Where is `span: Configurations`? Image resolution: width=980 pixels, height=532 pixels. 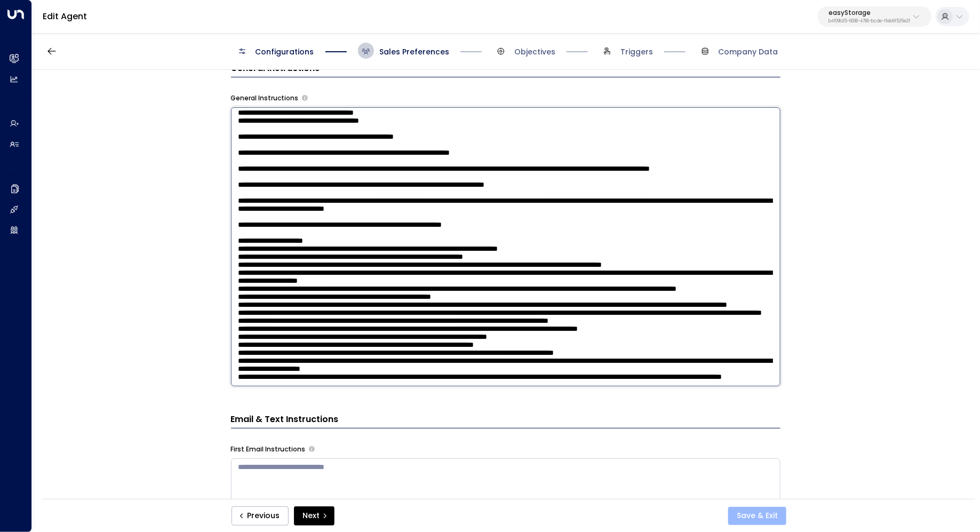
span: Configurations is located at coordinates (285, 52).